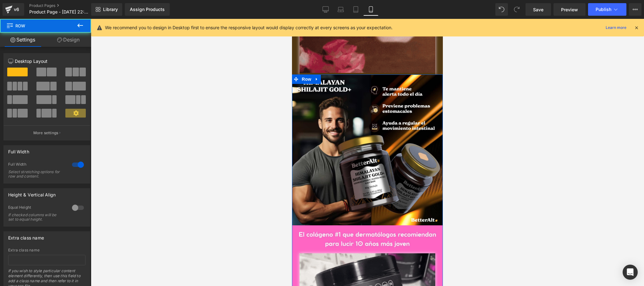 This screenshot has width=644, height=286. What do you see at coordinates (65, 5) in the screenshot?
I see `a: Product Pages` at bounding box center [65, 5].